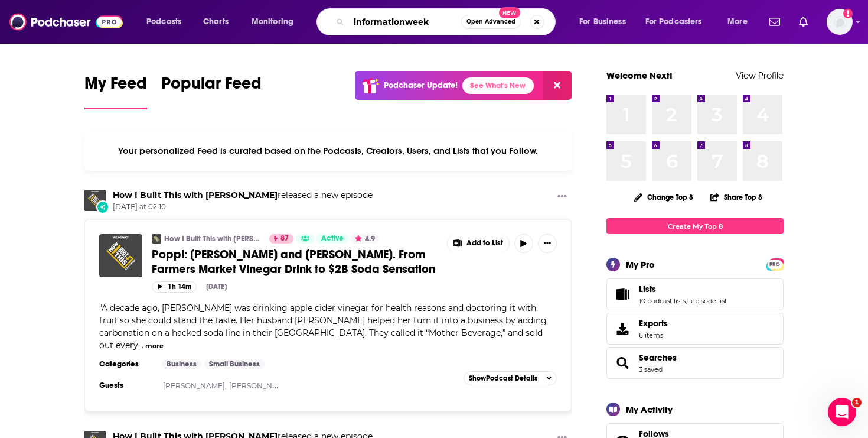 Image resolution: width=868 pixels, height=438 pixels. What do you see at coordinates (181, 364) in the screenshot?
I see `a: Business` at bounding box center [181, 364].